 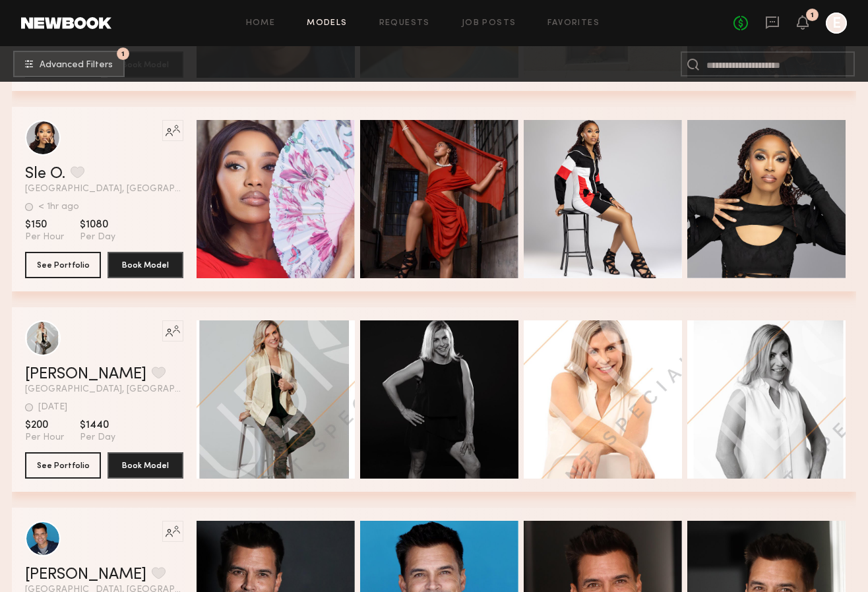 What do you see at coordinates (123, 53) in the screenshot?
I see `span: 1` at bounding box center [123, 53].